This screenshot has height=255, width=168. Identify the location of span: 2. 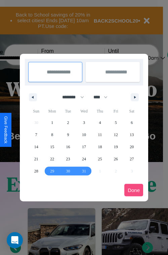
(68, 123).